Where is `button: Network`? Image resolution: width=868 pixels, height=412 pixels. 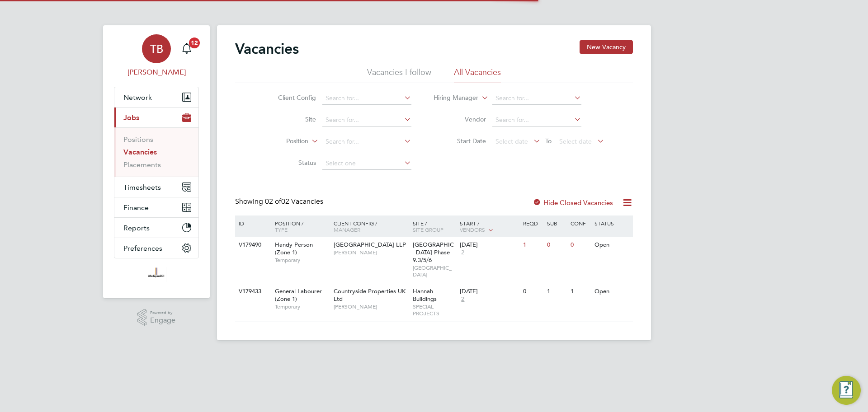 button: Network is located at coordinates (156, 97).